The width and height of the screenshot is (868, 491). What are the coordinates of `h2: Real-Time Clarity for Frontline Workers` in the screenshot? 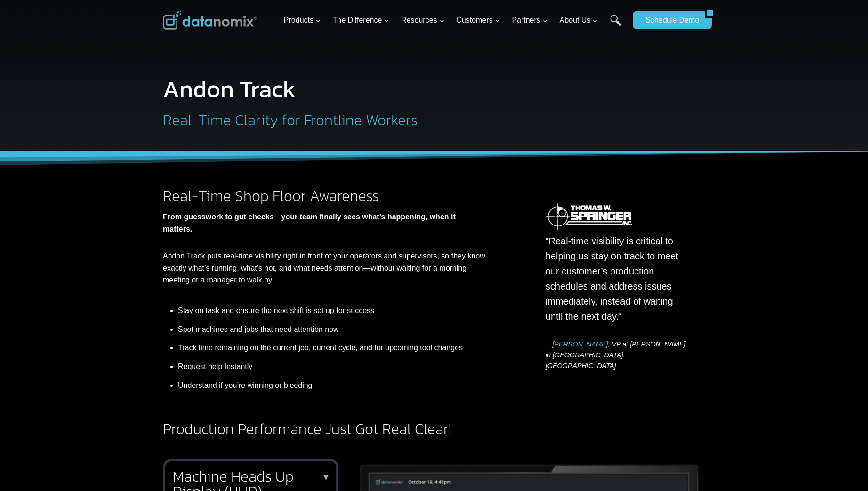 It's located at (355, 120).